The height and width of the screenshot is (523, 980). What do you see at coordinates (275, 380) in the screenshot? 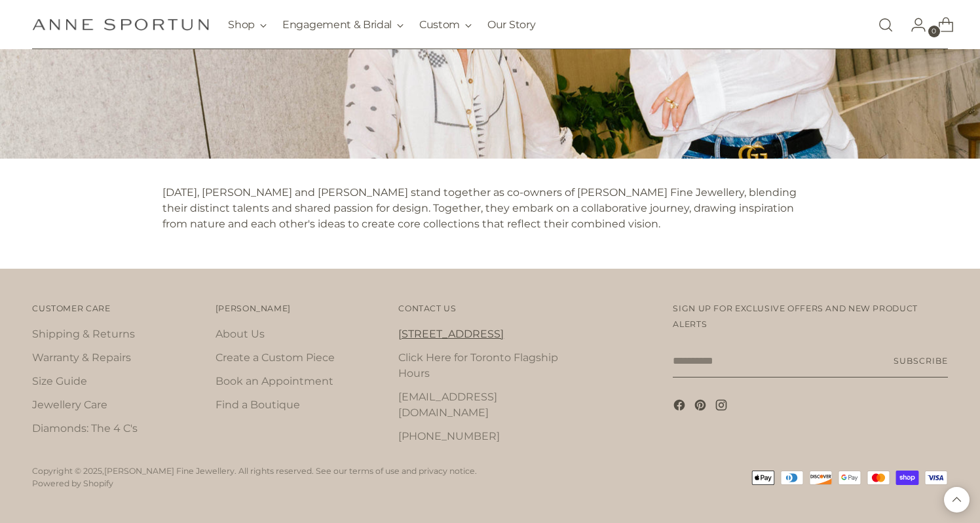
I see `a: Book an Appointment` at bounding box center [275, 380].